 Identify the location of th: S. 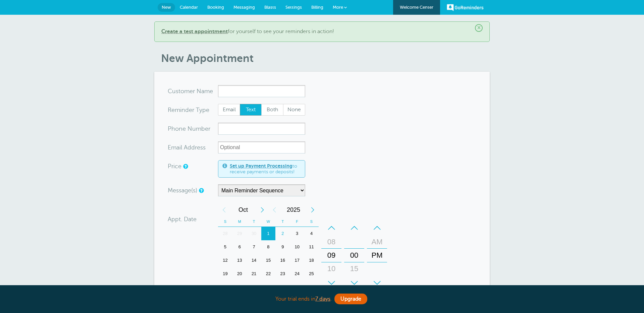
(225, 221).